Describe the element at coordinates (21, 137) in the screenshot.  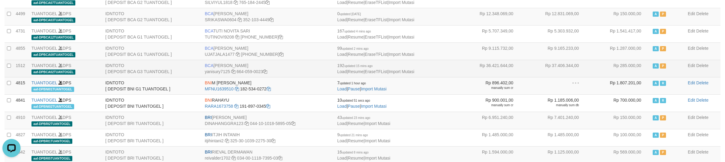
I see `td: 4827` at that location.